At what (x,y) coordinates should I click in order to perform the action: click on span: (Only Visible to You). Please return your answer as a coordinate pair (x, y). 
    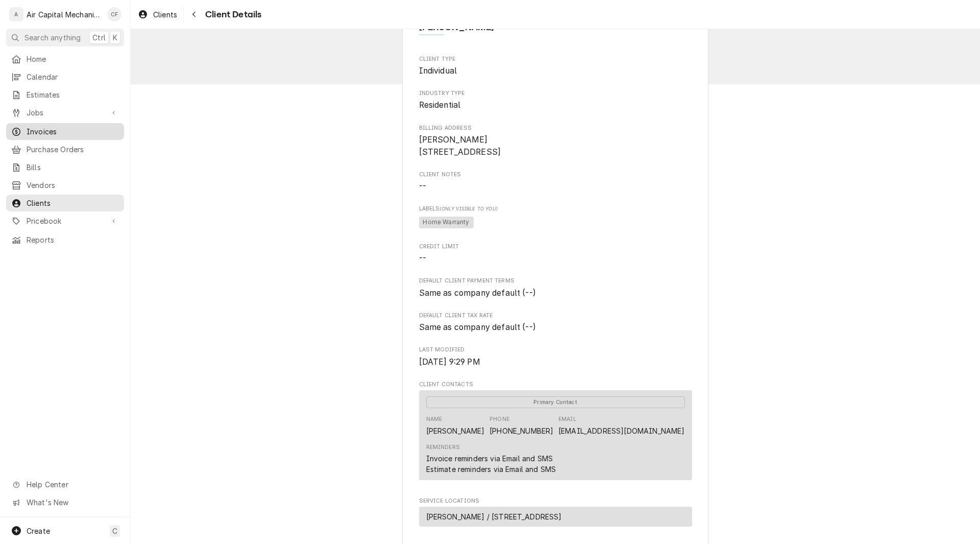
    Looking at the image, I should click on (468, 208).